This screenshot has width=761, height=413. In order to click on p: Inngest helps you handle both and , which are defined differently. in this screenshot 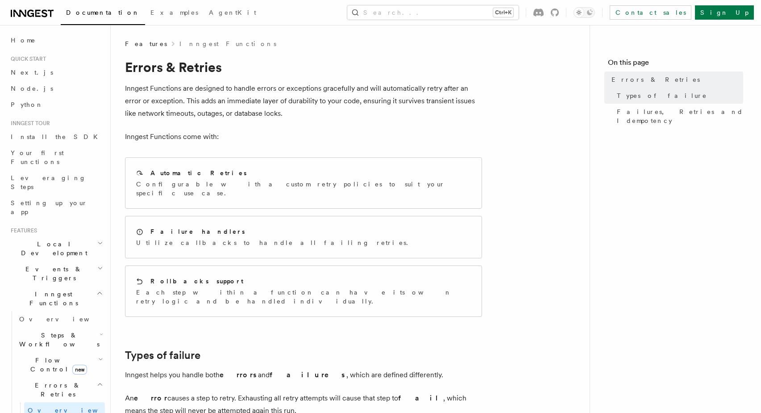, I will do `click(304, 375)`.